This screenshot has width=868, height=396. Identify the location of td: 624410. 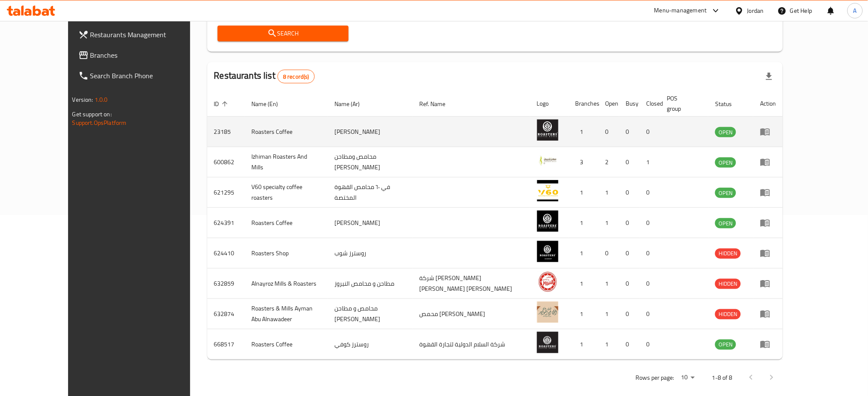
(226, 254).